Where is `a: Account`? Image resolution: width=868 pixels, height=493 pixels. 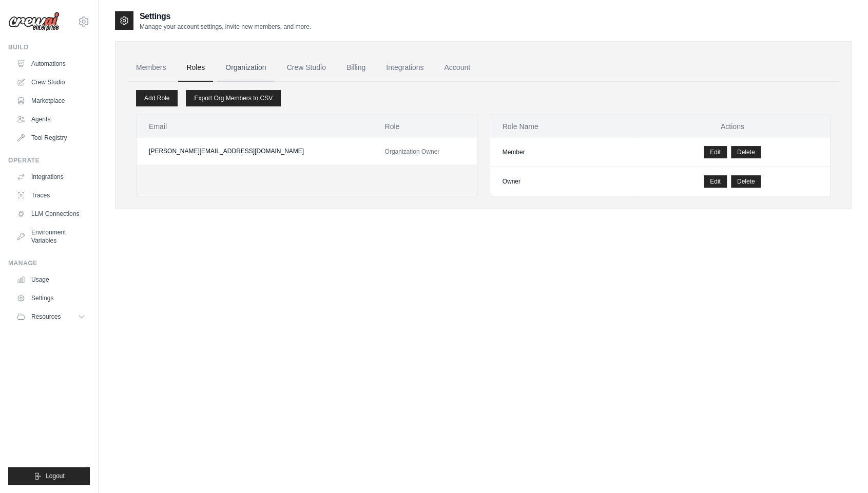 a: Account is located at coordinates (457, 68).